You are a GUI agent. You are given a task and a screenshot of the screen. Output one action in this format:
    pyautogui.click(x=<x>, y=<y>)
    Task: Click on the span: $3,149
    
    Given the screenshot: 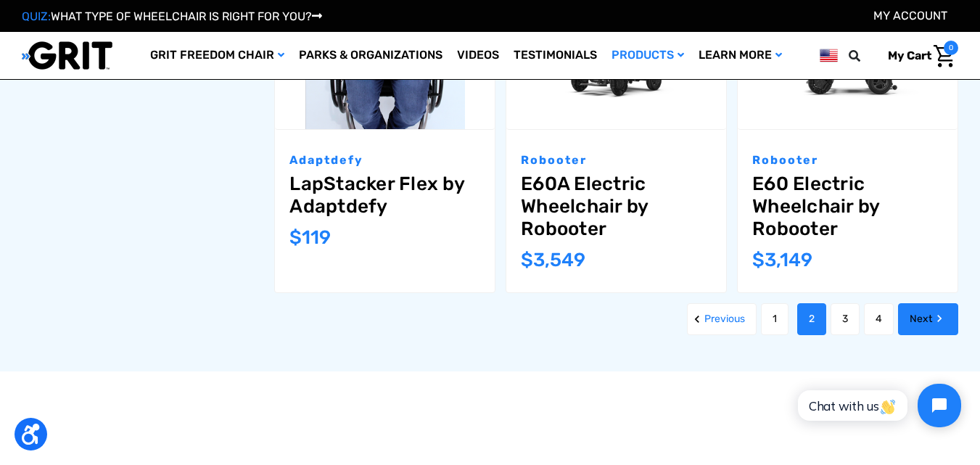 What is the action you would take?
    pyautogui.click(x=782, y=260)
    